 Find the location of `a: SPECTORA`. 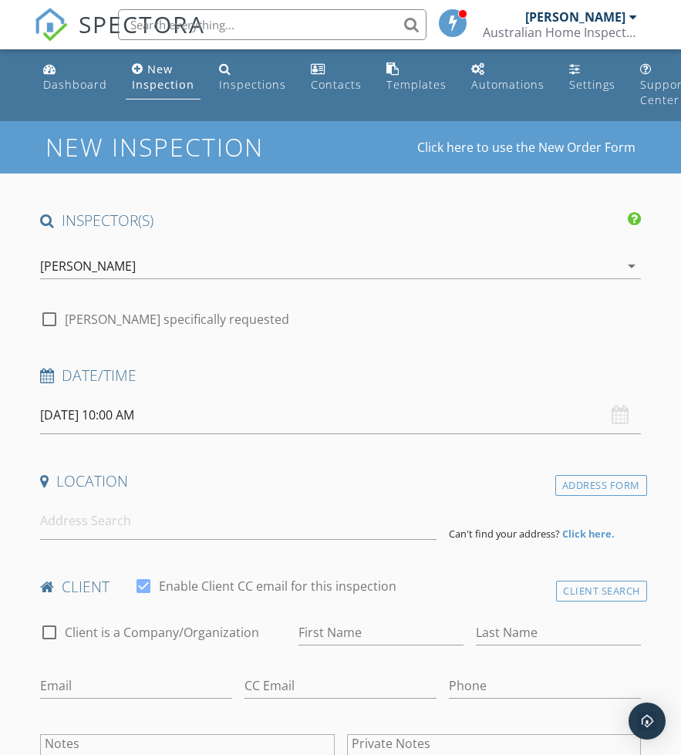

a: SPECTORA is located at coordinates (119, 37).